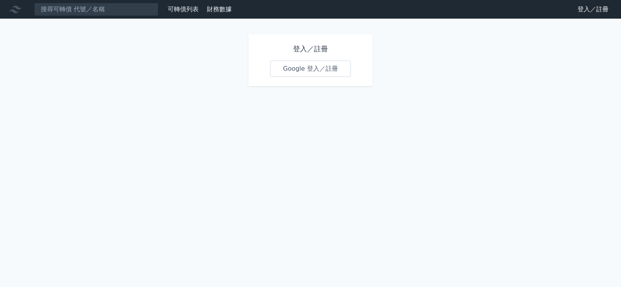 This screenshot has width=621, height=287. Describe the element at coordinates (311, 49) in the screenshot. I see `h1: 登入／註冊` at that location.